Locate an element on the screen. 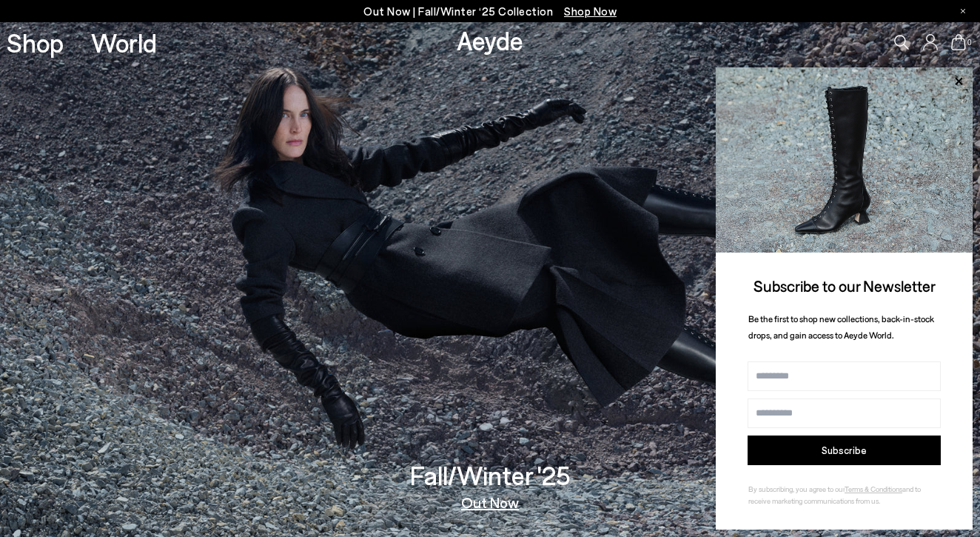 This screenshot has width=980, height=537. h3: Fall/Winter '25 is located at coordinates (490, 475).